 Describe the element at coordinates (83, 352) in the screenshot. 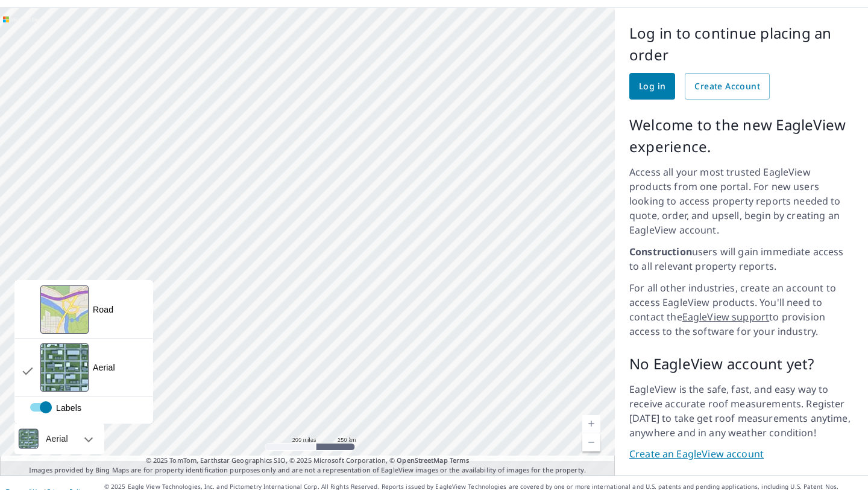

I see `div: View aerial and more...` at that location.